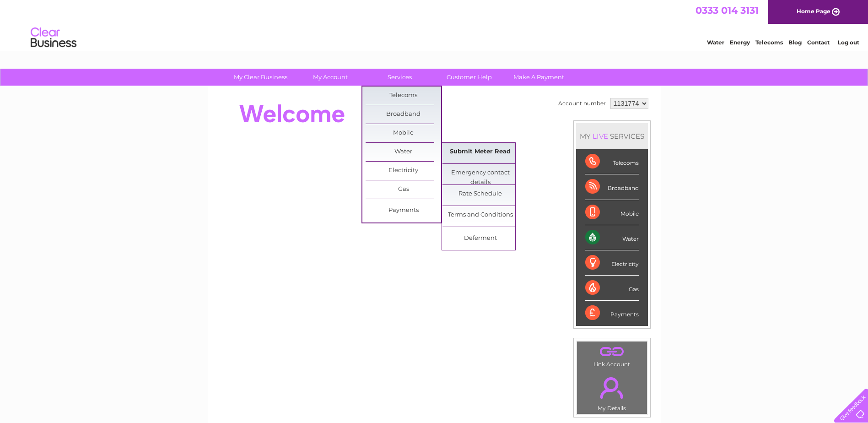 This screenshot has height=423, width=868. I want to click on div: Gas, so click(612, 288).